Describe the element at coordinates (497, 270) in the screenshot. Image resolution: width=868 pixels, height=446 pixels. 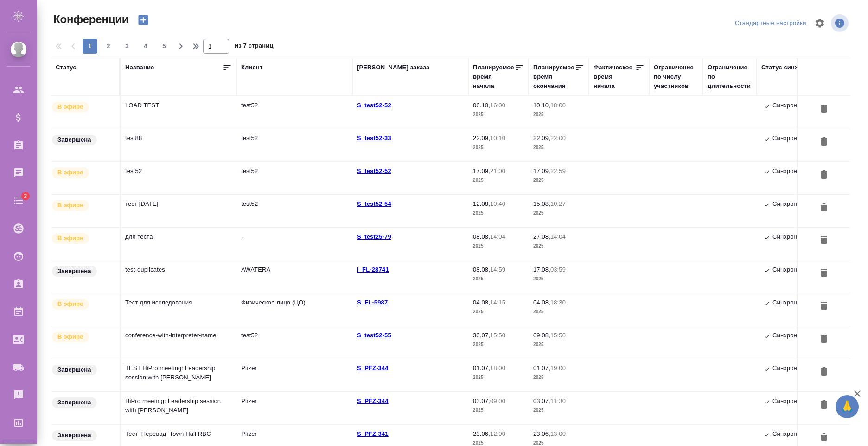
I see `p: 14:59` at that location.